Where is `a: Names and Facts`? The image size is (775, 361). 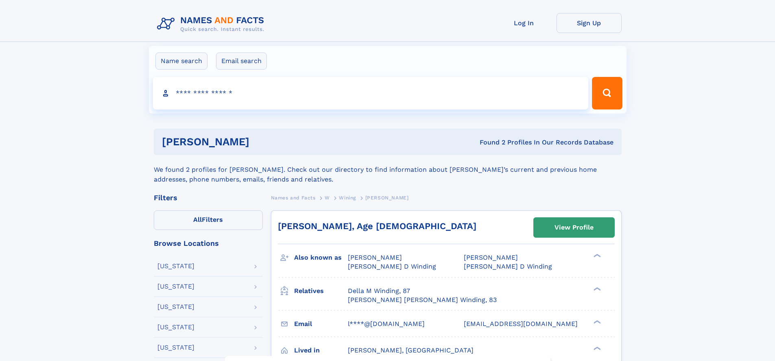 a: Names and Facts is located at coordinates (293, 197).